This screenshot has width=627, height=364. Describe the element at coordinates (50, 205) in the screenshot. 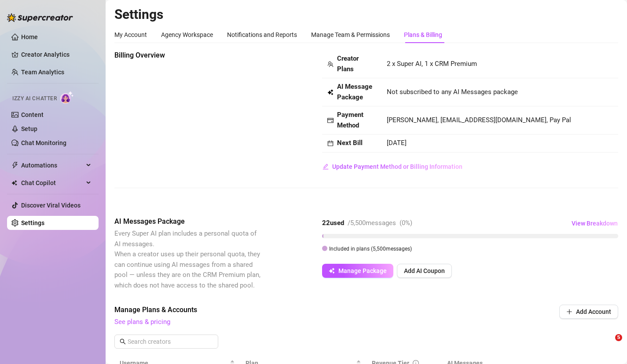

I see `a: Discover Viral Videos` at that location.